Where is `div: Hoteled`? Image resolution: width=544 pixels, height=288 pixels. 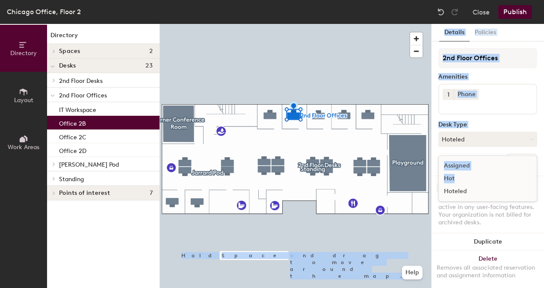
div: Hoteled is located at coordinates (482, 192).